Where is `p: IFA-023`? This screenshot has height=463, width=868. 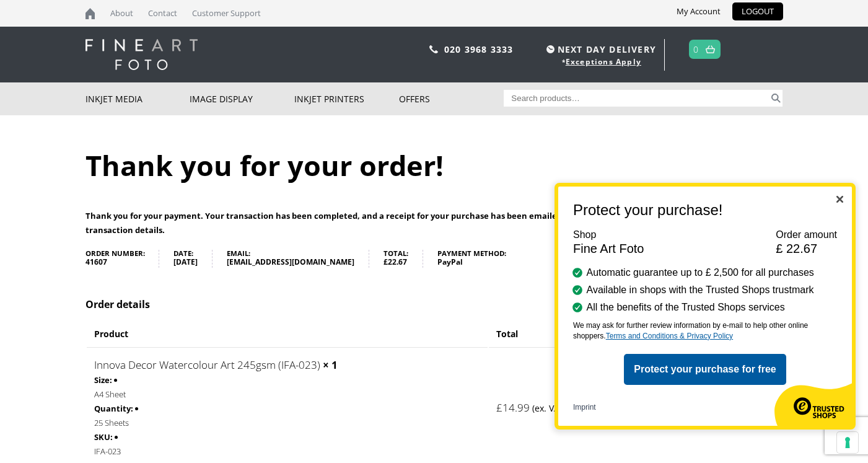 p: IFA-023 is located at coordinates (287, 451).